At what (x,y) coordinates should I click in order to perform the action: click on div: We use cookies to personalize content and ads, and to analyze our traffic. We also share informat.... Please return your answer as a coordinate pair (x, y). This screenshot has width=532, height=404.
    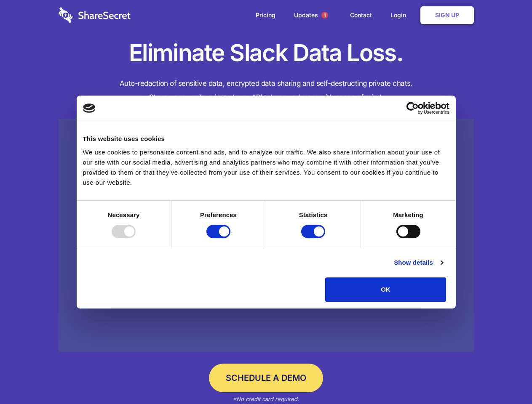
    Looking at the image, I should click on (266, 167).